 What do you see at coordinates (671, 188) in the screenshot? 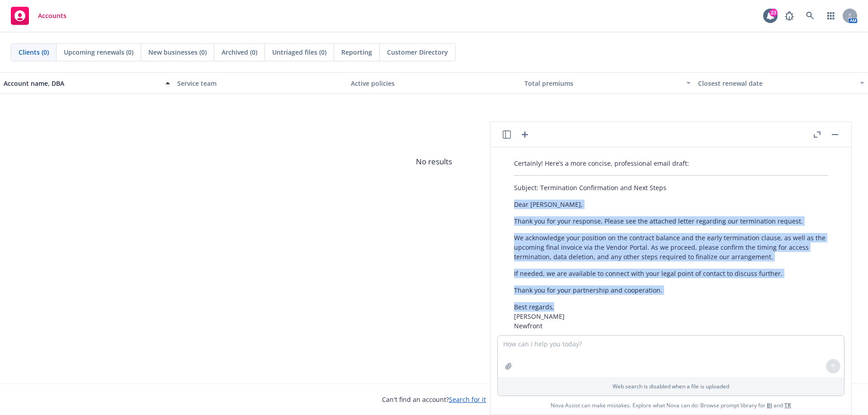
I see `p: Subject: Termination Confirmation and Next Steps` at bounding box center [671, 188].